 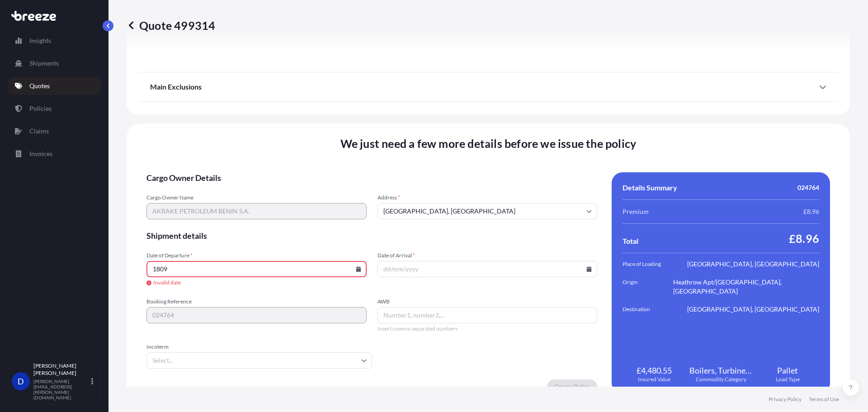 I want to click on p: Claims, so click(x=39, y=131).